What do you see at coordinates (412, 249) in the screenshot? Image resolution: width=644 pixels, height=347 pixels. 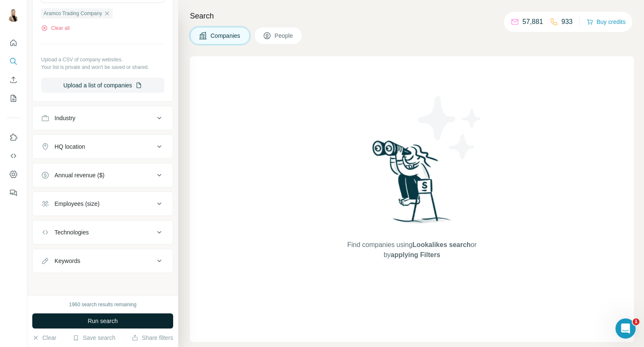 I see `span: Find companies using or by` at bounding box center [412, 249].